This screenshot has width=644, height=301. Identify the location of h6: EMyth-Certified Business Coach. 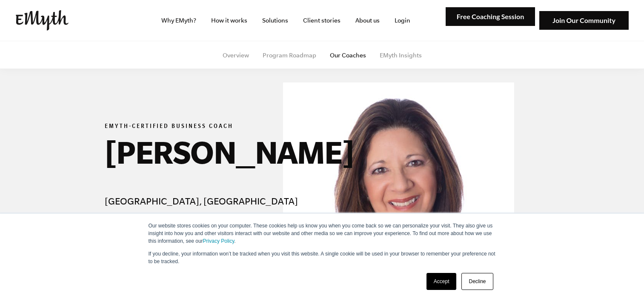
(207, 127).